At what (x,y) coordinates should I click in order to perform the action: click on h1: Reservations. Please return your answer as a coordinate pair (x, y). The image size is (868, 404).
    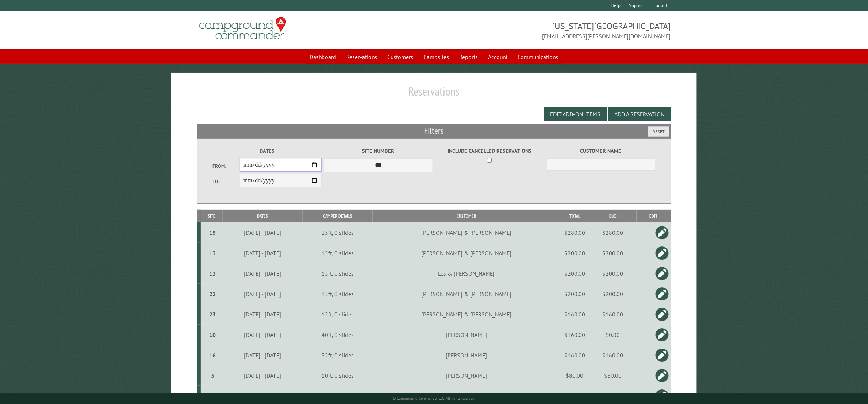
    Looking at the image, I should click on (434, 94).